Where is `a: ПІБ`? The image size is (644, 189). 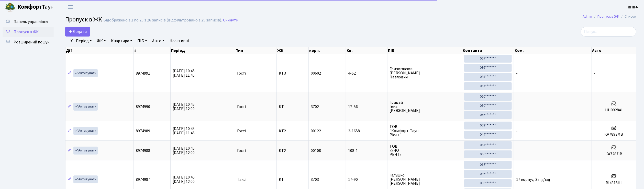 a: ПІБ is located at coordinates (142, 41).